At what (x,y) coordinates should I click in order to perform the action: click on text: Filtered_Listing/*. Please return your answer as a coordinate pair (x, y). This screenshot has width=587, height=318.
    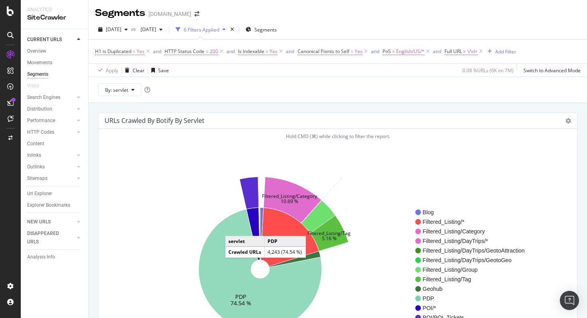
    Looking at the image, I should click on (282, 239).